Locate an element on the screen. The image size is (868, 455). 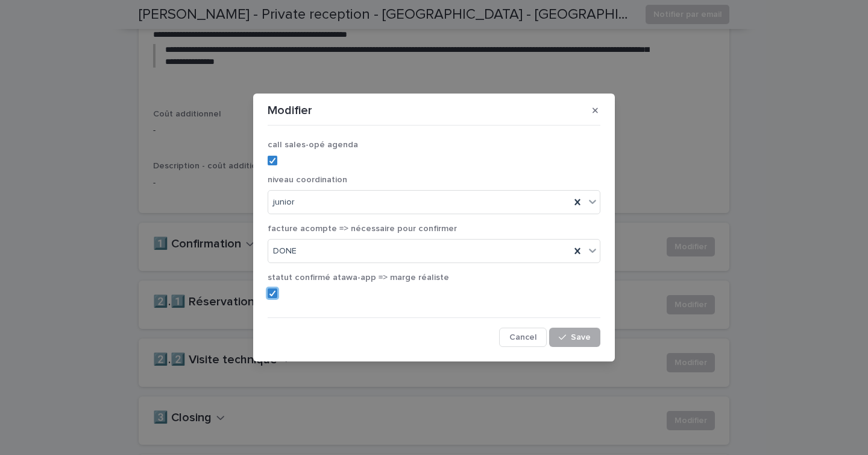
span: junior is located at coordinates (284, 202).